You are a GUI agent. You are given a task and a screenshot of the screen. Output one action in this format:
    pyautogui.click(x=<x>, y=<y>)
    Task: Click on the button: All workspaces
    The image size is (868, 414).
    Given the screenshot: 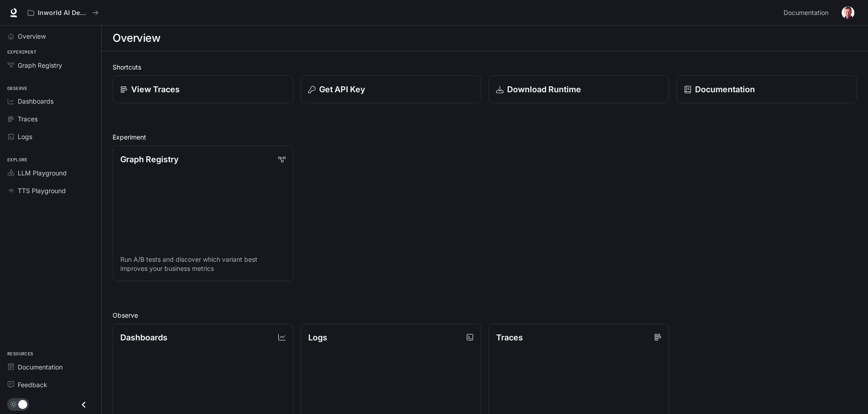 What is the action you would take?
    pyautogui.click(x=63, y=13)
    